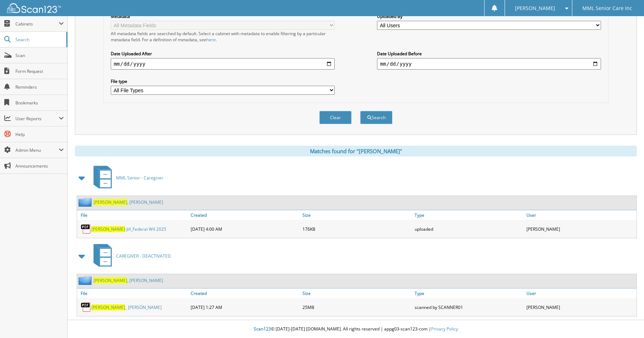  Describe the element at coordinates (444, 328) in the screenshot. I see `a: Privacy Policy` at that location.